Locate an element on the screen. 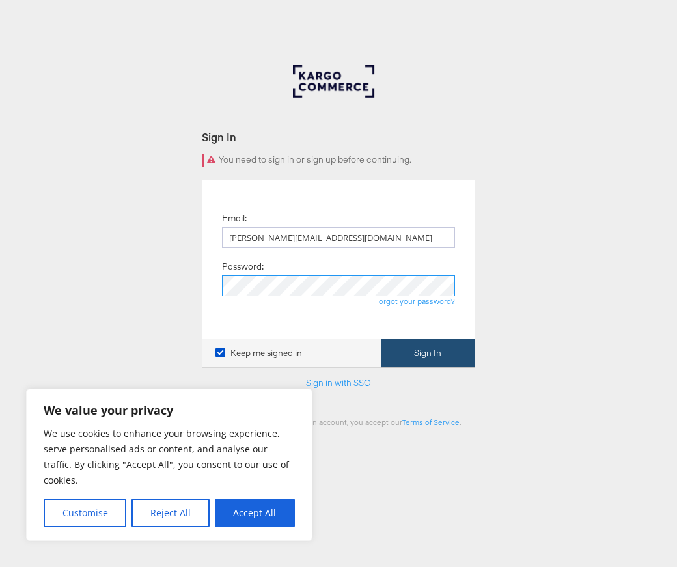 This screenshot has height=567, width=677. a: Forgot your password? is located at coordinates (415, 301).